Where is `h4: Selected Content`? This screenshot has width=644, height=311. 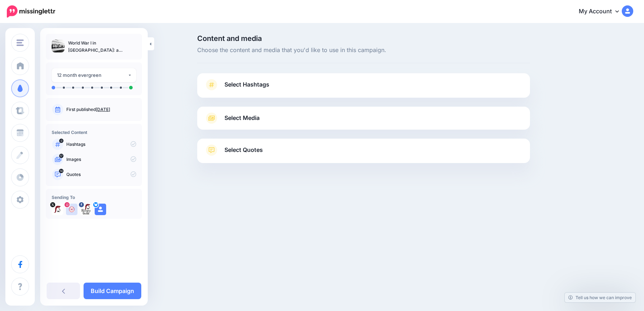 h4: Selected Content is located at coordinates (94, 132).